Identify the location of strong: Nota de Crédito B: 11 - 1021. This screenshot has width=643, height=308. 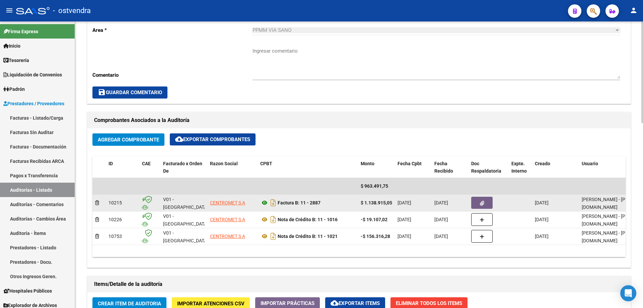
(308, 236).